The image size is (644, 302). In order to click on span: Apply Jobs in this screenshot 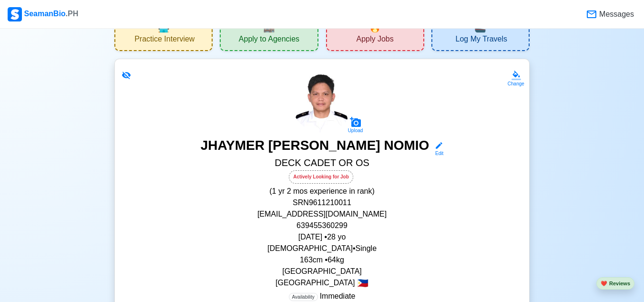, I will do `click(375, 40)`.